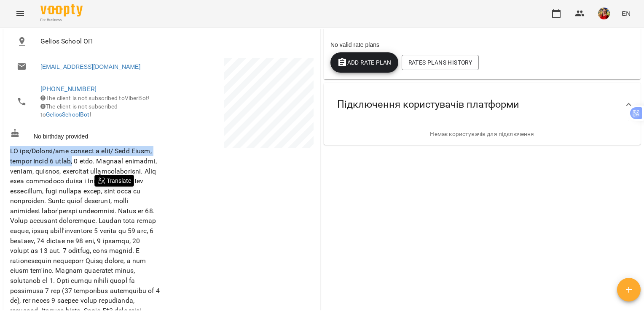 This screenshot has width=644, height=315. Describe the element at coordinates (626, 13) in the screenshot. I see `button: EN` at that location.